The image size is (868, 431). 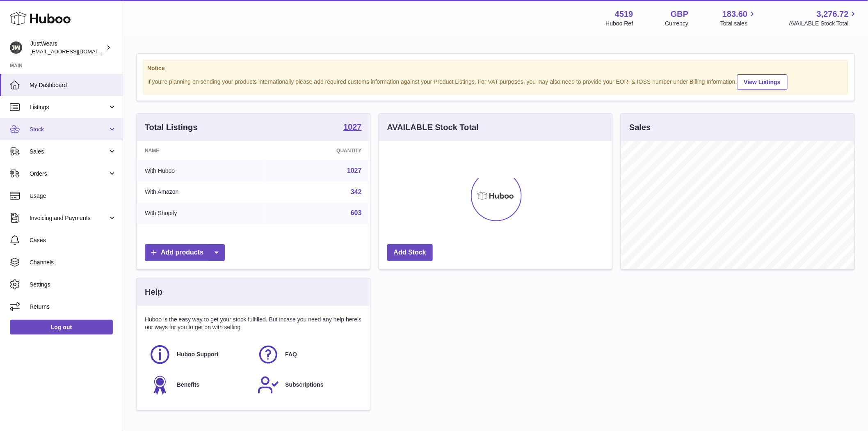 What do you see at coordinates (496, 68) in the screenshot?
I see `strong: Notice` at bounding box center [496, 68].